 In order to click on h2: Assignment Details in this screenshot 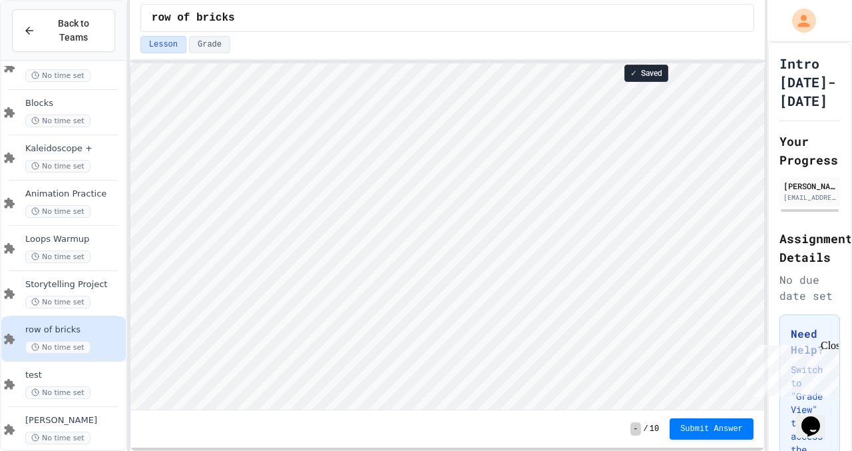, I will do `click(809, 248)`.